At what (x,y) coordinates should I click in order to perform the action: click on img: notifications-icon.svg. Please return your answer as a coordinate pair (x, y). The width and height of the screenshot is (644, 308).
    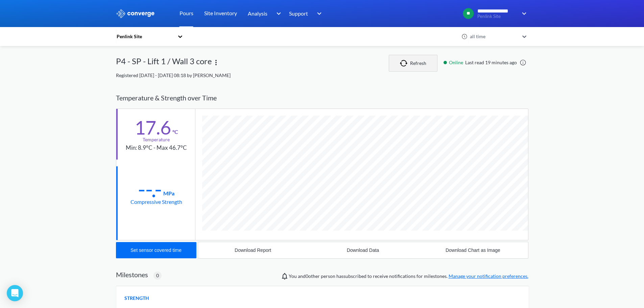
    Looking at the image, I should click on (285, 276).